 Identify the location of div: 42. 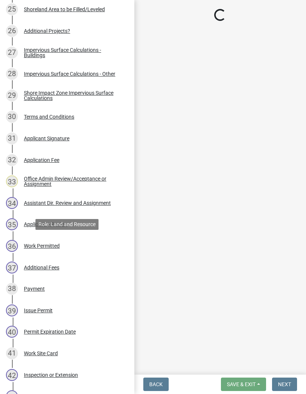
(12, 375).